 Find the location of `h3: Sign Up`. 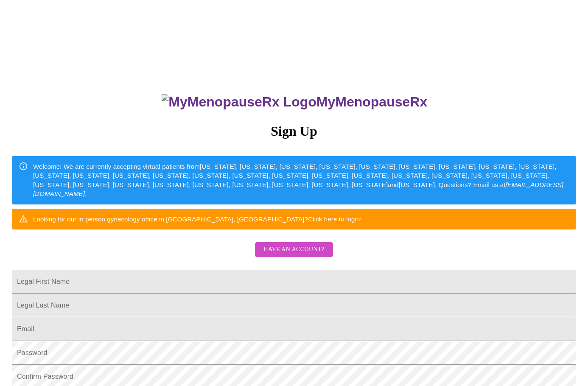

h3: Sign Up is located at coordinates (294, 131).